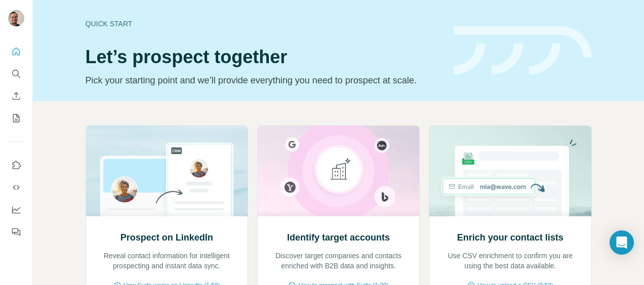  I want to click on button: Use Surfe API, so click(16, 188).